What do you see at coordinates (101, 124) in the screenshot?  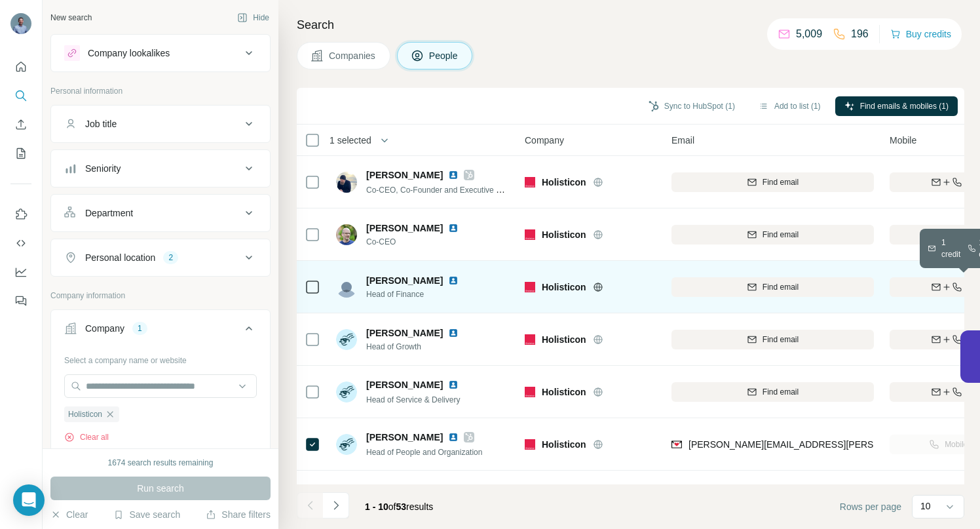 I see `div: Job title` at bounding box center [101, 124].